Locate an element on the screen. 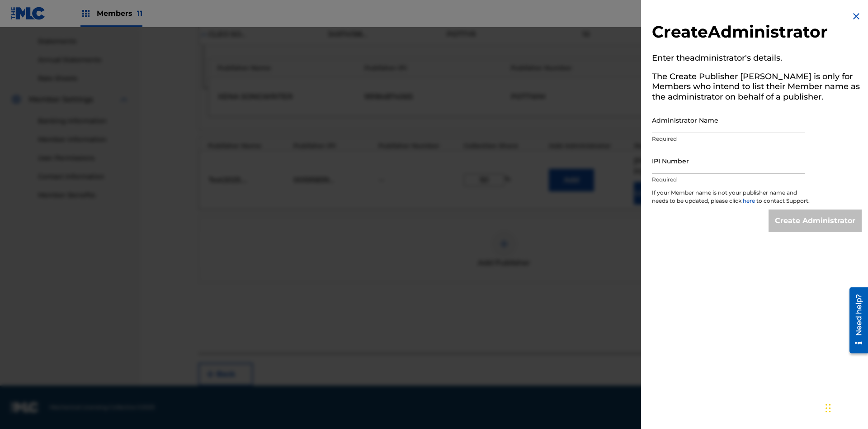 This screenshot has width=868, height=429. h2: Create Administrator is located at coordinates (757, 33).